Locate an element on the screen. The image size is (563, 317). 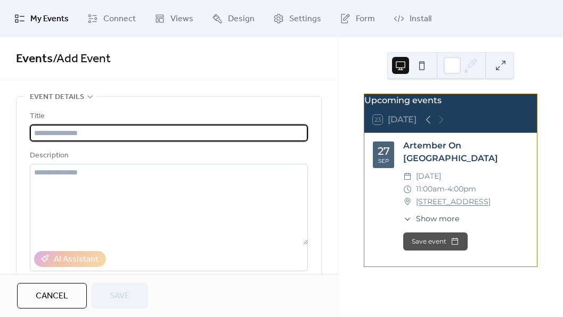
span: My Events is located at coordinates (49, 19).